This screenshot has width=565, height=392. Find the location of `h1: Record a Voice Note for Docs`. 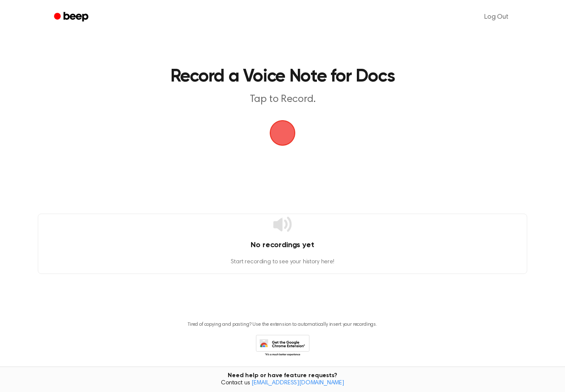

h1: Record a Voice Note for Docs is located at coordinates (282, 77).